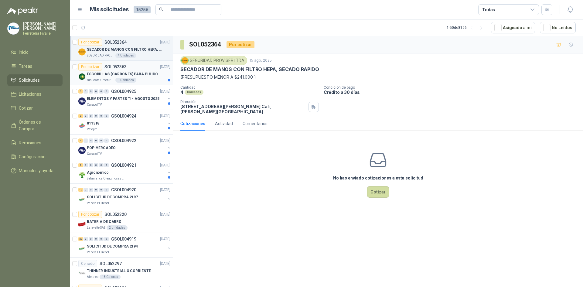 This screenshot has width=583, height=287. Describe the element at coordinates (261, 60) in the screenshot. I see `p: 15 ago, 2025` at that location.